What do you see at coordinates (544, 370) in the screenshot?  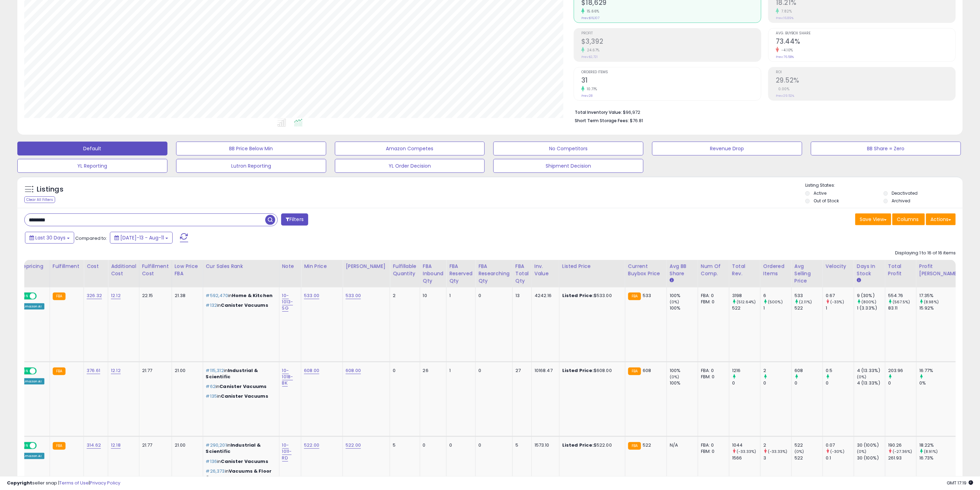 I see `div: 10168.47` at bounding box center [544, 370].